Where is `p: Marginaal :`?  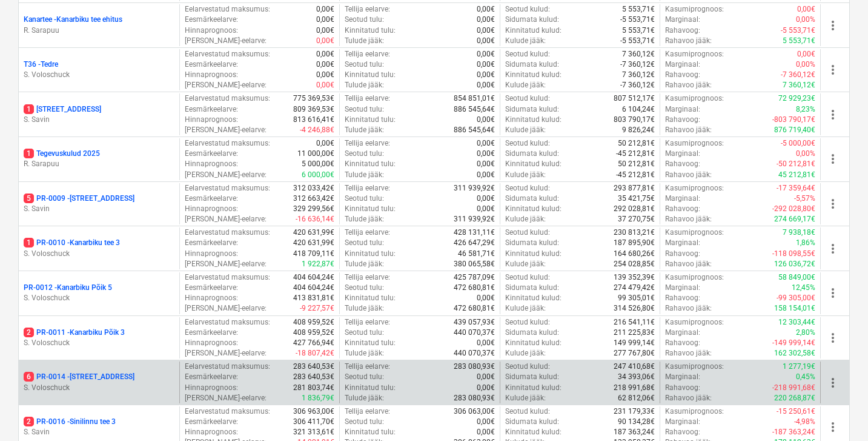
p: Marginaal : is located at coordinates (682, 19).